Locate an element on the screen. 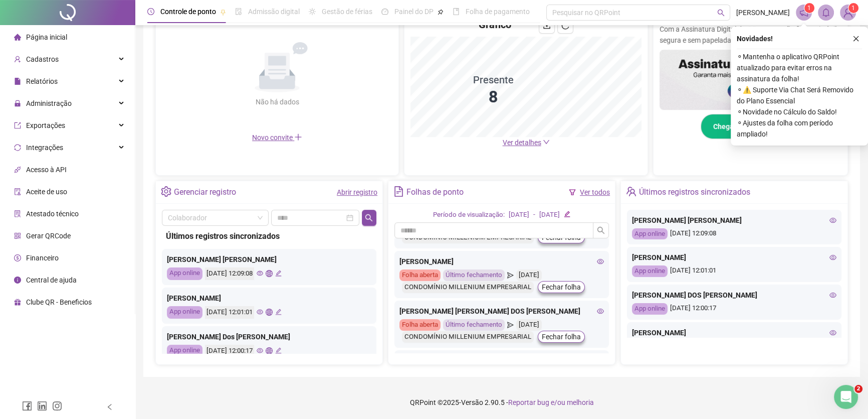  span: Controle de ponto is located at coordinates (188, 11).